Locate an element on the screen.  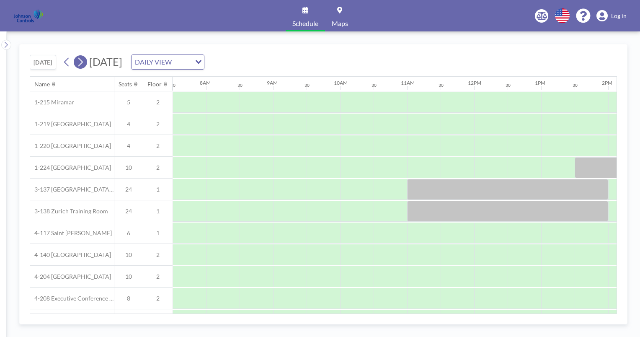
span: Schedule is located at coordinates (305, 23).